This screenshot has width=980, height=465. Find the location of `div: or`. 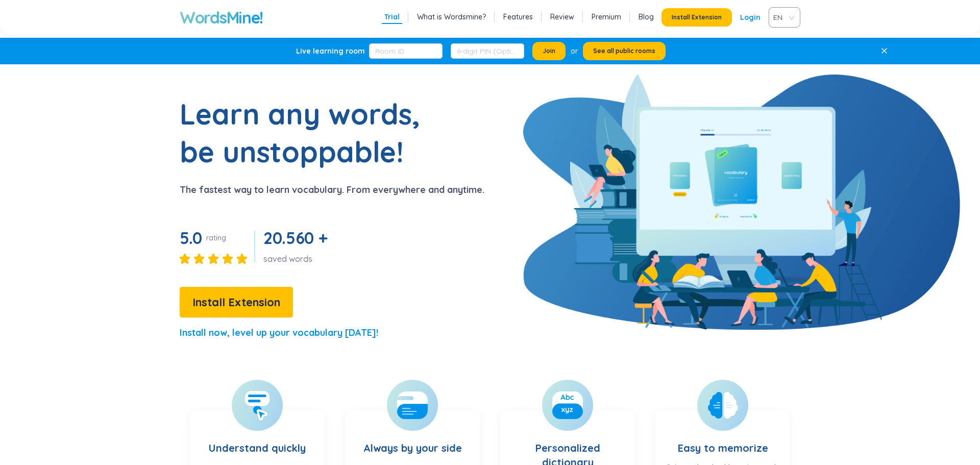

div: or is located at coordinates (574, 51).